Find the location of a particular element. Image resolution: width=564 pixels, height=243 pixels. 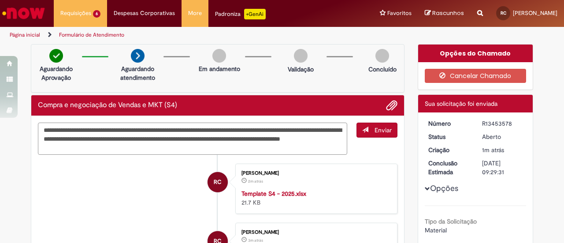

span: Sua solicitação foi enviada is located at coordinates (461, 104).